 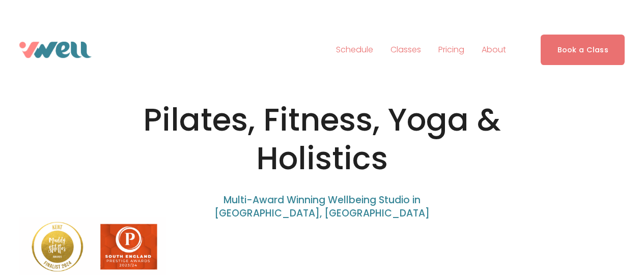 What do you see at coordinates (56, 50) in the screenshot?
I see `img: VWell` at bounding box center [56, 50].